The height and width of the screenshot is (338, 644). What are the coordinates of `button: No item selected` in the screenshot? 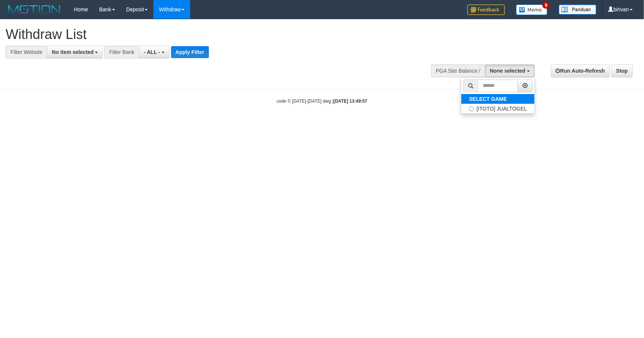 It's located at (75, 52).